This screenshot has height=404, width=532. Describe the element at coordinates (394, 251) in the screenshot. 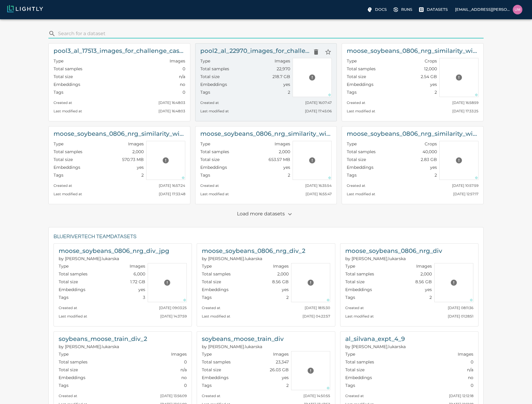

I see `h6: moose_soybeans_0806_nrg_div` at that location.